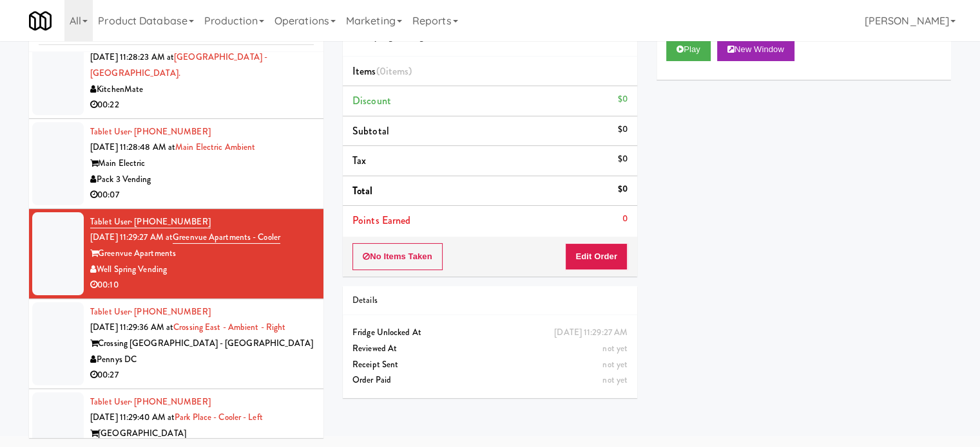 The image size is (980, 447). I want to click on div: 00:10, so click(201, 285).